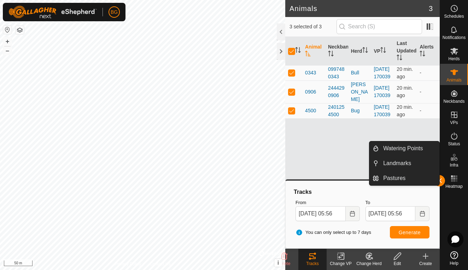 The height and width of the screenshot is (270, 468). What do you see at coordinates (311, 110) in the screenshot?
I see `span: 4500` at bounding box center [311, 110].